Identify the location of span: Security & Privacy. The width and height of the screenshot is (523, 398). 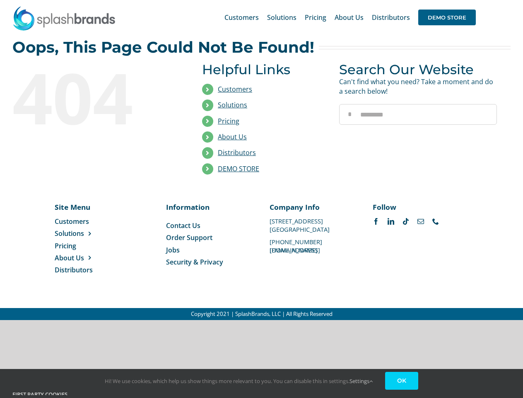
(195, 262).